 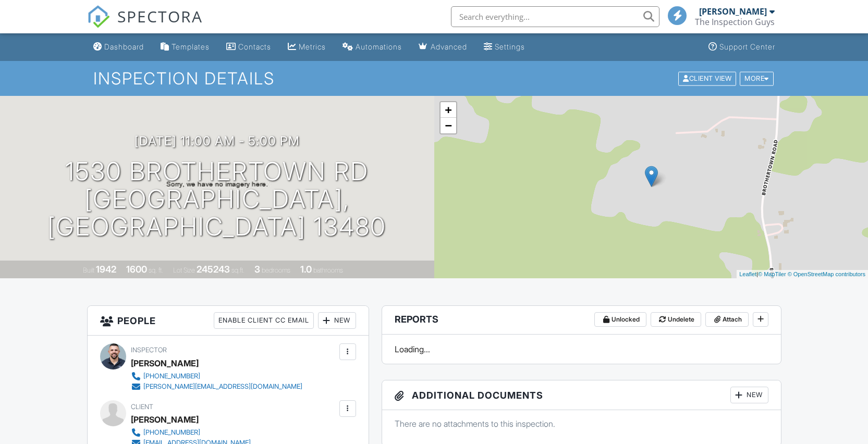 I want to click on a: Advanced, so click(x=442, y=47).